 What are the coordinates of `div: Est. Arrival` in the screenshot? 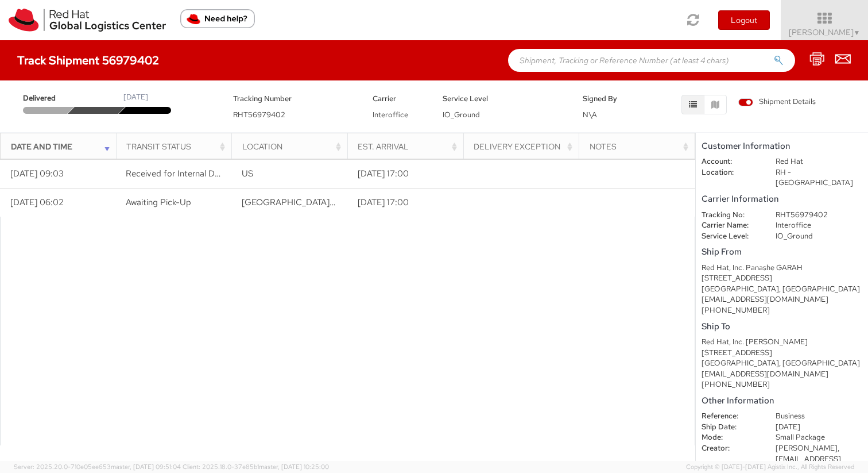 It's located at (408, 147).